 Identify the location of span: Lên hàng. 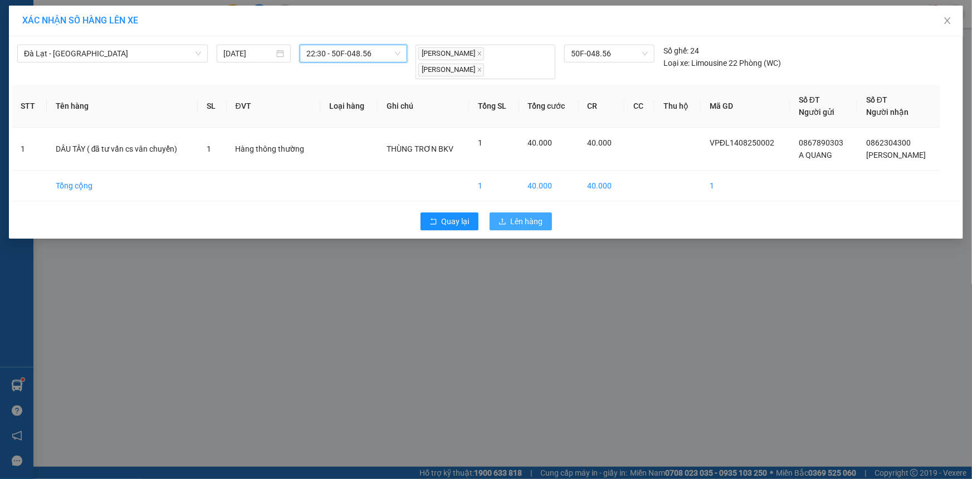
(527, 221).